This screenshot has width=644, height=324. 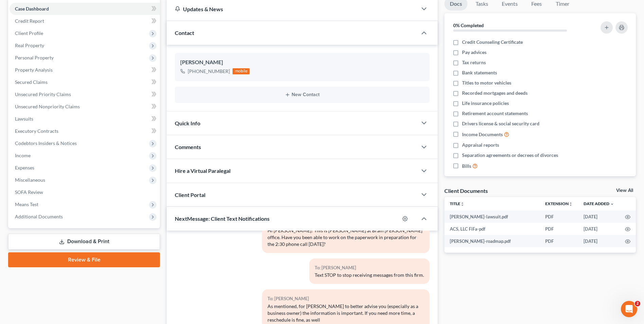 What do you see at coordinates (492, 42) in the screenshot?
I see `span: Credit Counseling Certificate` at bounding box center [492, 42].